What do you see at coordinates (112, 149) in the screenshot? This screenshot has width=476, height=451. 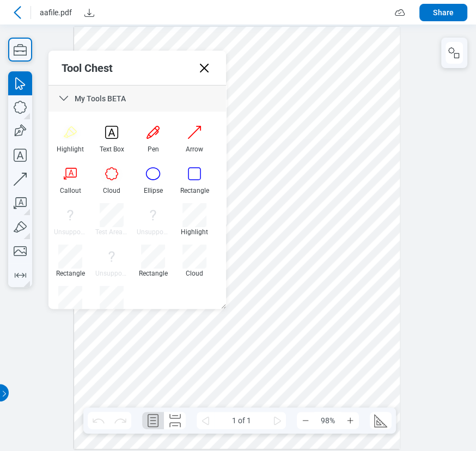 I see `div: Text Box` at bounding box center [112, 149].